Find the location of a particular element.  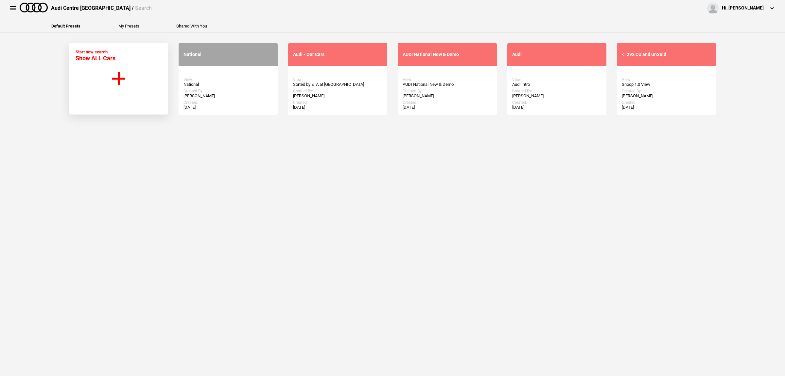

button: Shared With You is located at coordinates (192, 26).